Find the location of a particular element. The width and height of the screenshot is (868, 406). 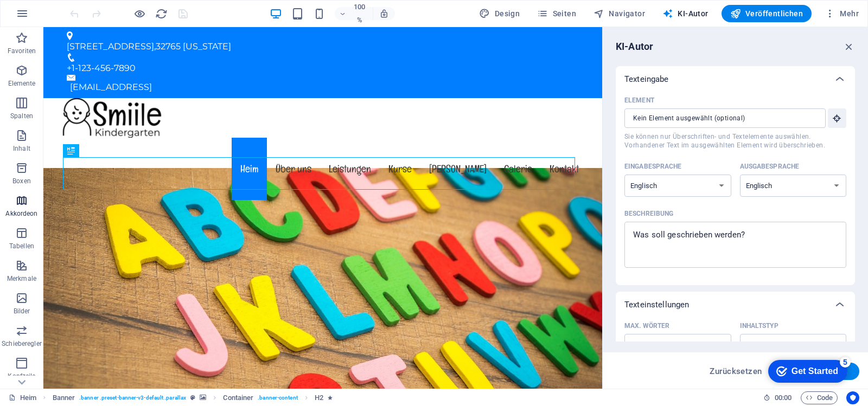

font: Schieberegler is located at coordinates (21, 344).